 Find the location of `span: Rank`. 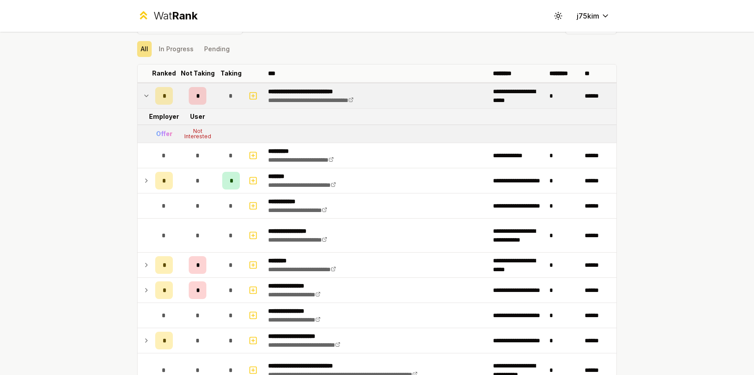

span: Rank is located at coordinates (185, 15).